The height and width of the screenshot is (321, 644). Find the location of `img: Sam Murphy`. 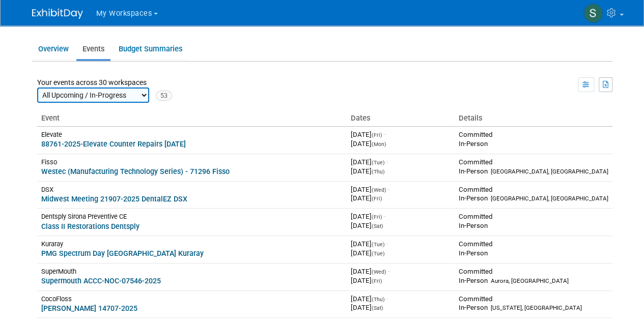

img: Sam Murphy is located at coordinates (594, 14).